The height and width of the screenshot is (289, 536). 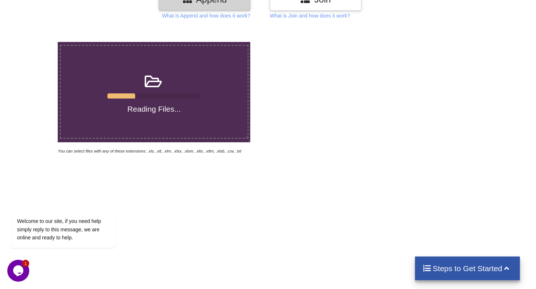 I want to click on i: You can select files with any of these extensions: .xls, .xlt, .xlm, .xlsx, .xlsm, .xltx, .xltm, ..., so click(x=149, y=151).